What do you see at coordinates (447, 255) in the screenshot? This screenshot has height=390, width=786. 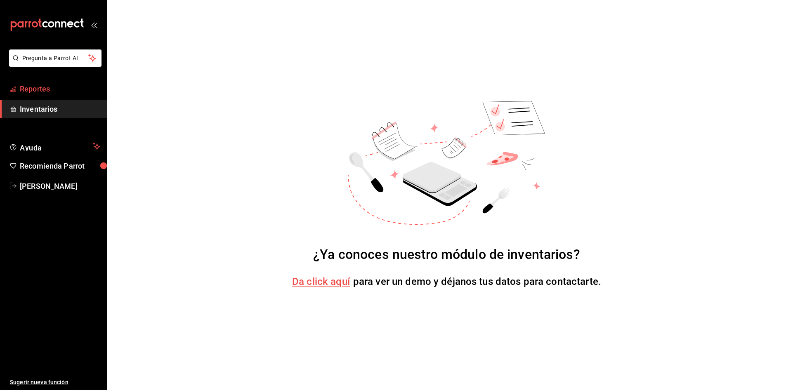 I see `div: ¿Ya conoces nuestro módulo de inventarios?` at bounding box center [447, 255].